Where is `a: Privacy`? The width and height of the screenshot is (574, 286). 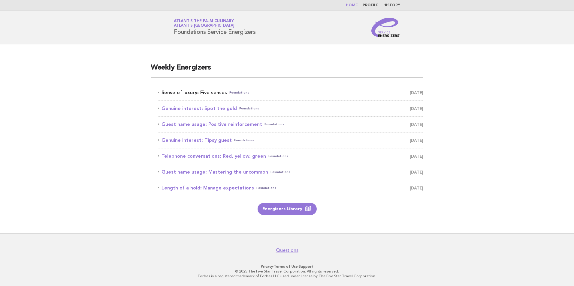 a: Privacy is located at coordinates (267, 267).